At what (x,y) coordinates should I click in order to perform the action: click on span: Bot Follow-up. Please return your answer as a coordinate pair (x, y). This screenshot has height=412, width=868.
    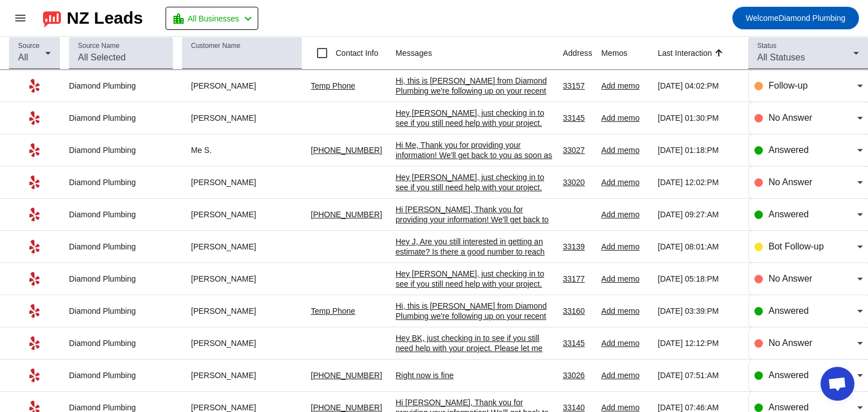
    Looking at the image, I should click on (796, 246).